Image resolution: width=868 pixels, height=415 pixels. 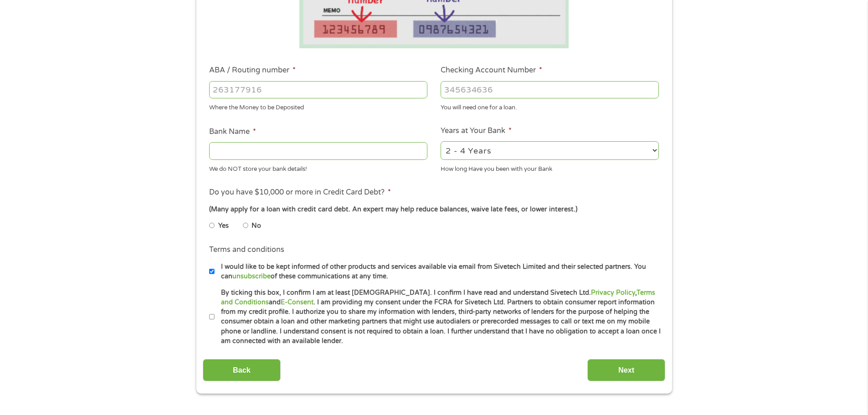 What do you see at coordinates (613, 293) in the screenshot?
I see `a: Privacy Policy` at bounding box center [613, 293].